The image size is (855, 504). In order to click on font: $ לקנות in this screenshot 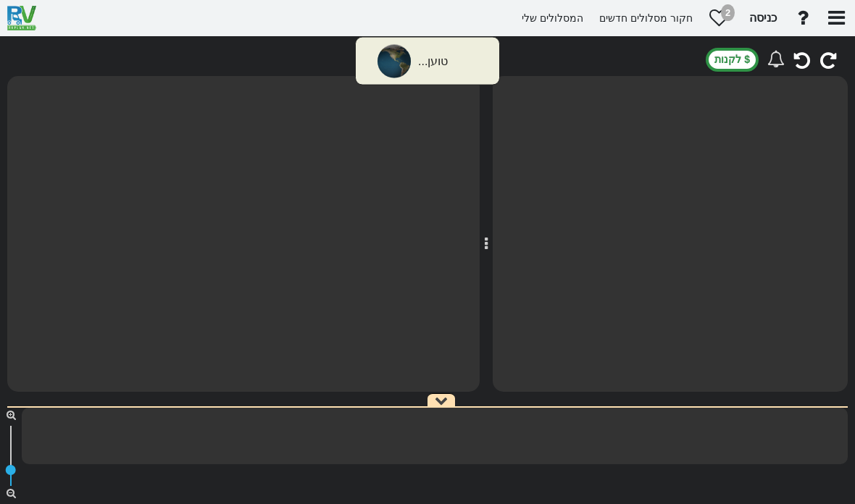, I will do `click(732, 60)`.